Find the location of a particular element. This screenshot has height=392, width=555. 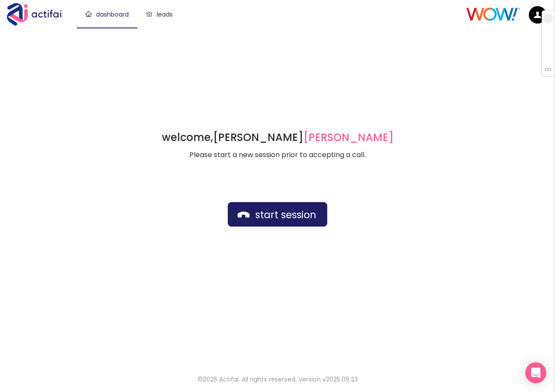

p: Please start a new session prior to accepting a call. is located at coordinates (278, 155).